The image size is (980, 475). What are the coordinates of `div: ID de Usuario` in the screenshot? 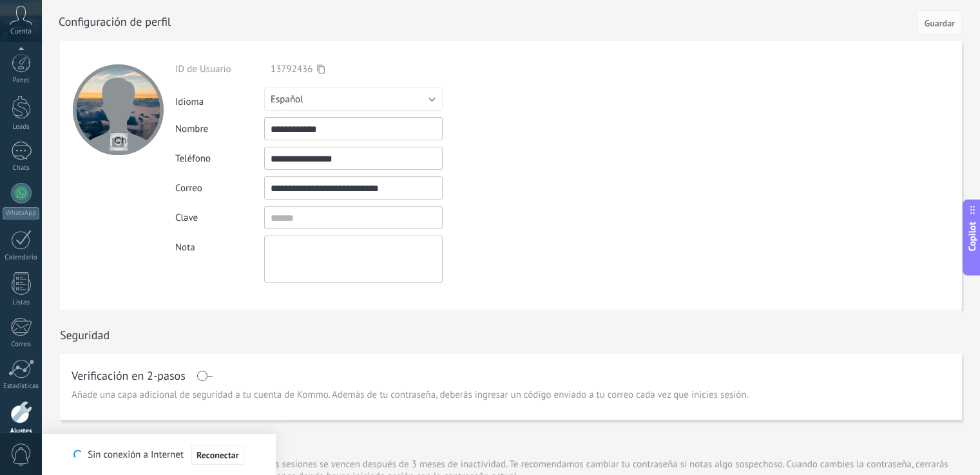 It's located at (220, 69).